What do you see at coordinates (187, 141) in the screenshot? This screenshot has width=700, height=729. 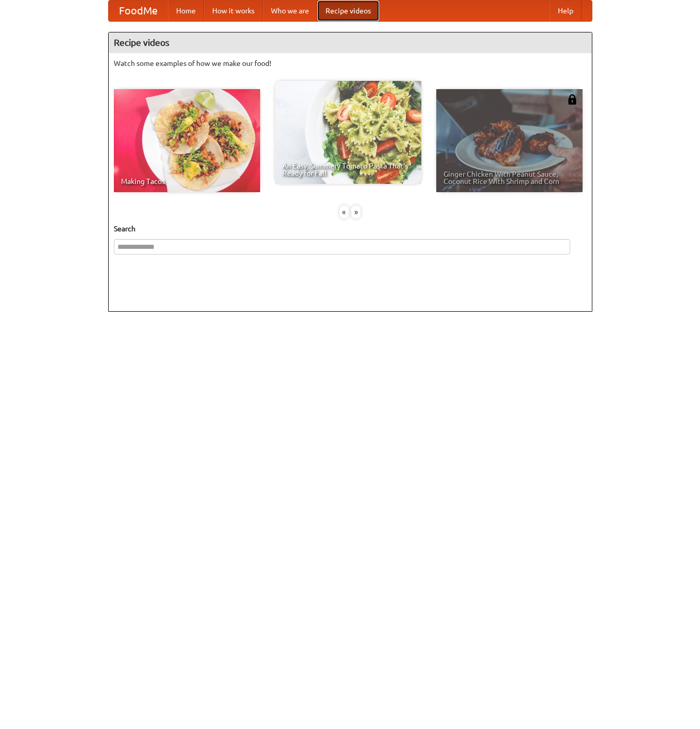 I see `a: Making Tacos` at bounding box center [187, 141].